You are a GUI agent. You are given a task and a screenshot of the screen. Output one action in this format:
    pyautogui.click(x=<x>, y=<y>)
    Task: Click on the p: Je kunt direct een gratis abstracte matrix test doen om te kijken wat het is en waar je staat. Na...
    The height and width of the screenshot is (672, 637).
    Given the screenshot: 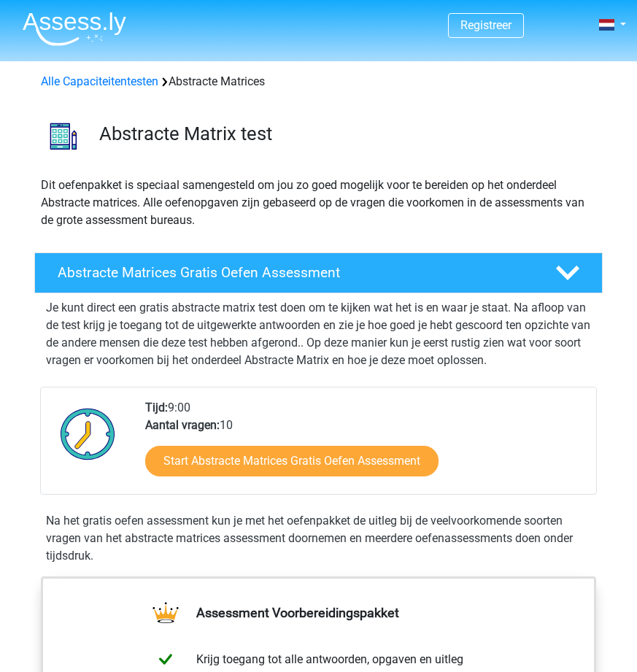 What is the action you would take?
    pyautogui.click(x=318, y=334)
    